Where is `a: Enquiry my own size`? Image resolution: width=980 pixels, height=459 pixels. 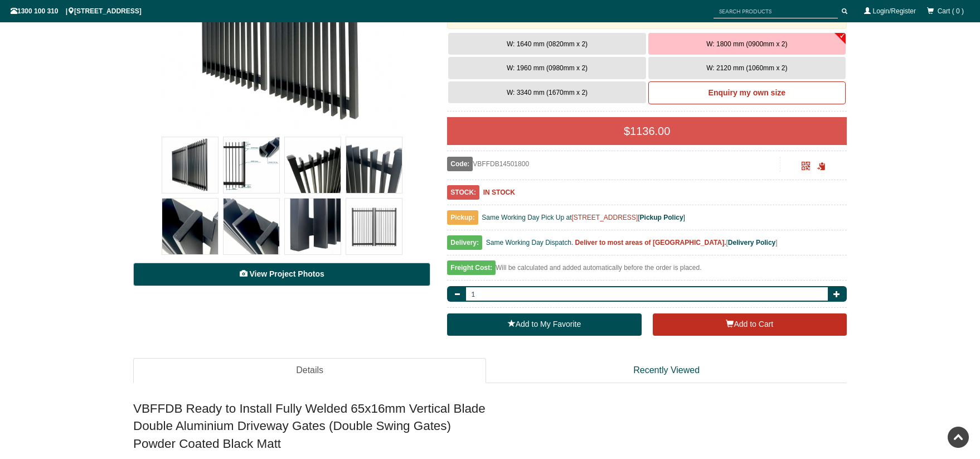
a: Enquiry my own size is located at coordinates (747, 93).